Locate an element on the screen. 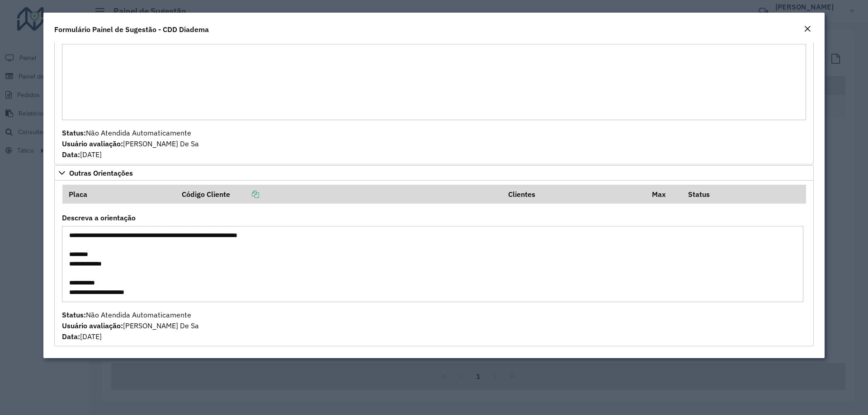  a: Outras Orientações is located at coordinates (434, 173).